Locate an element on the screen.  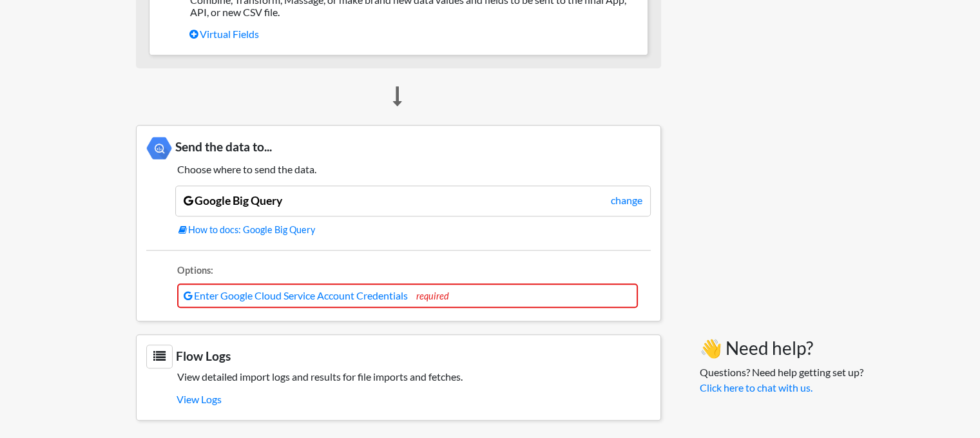
a: change is located at coordinates (627, 200).